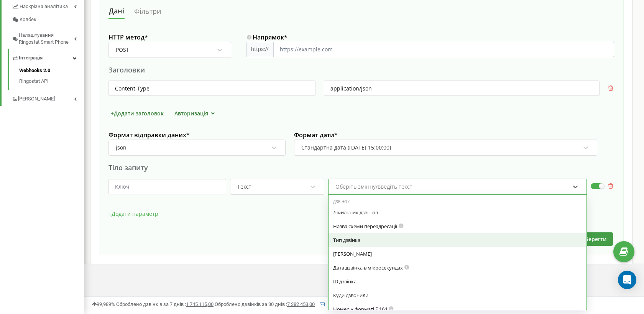 The width and height of the screenshot is (644, 314). I want to click on div: Дзвінок, so click(457, 202).